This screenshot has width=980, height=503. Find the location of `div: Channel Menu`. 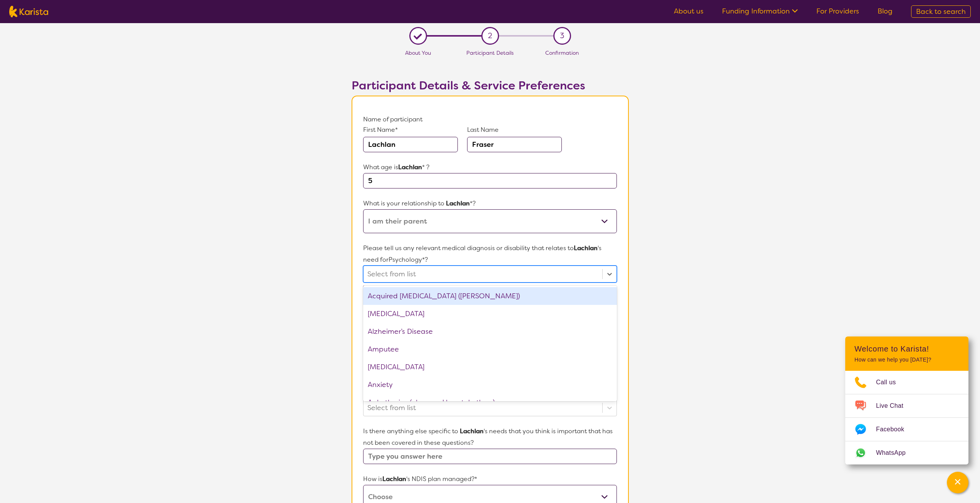

div: Channel Menu is located at coordinates (907, 400).